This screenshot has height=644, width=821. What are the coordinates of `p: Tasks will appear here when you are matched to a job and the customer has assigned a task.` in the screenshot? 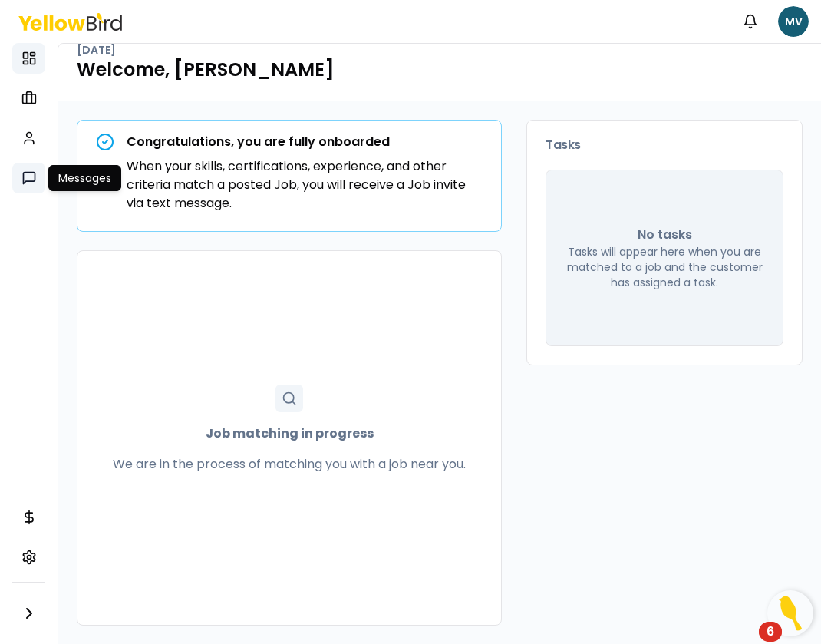 It's located at (665, 267).